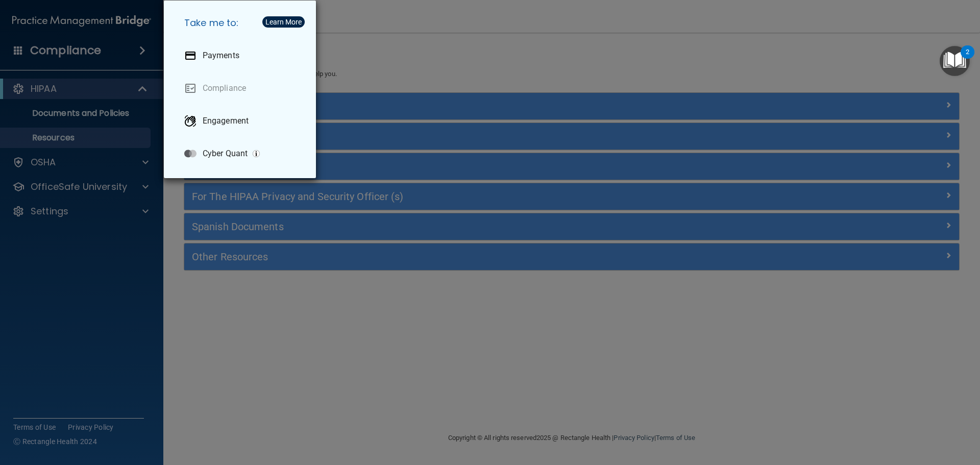  What do you see at coordinates (242, 23) in the screenshot?
I see `h5: Take me to:` at bounding box center [242, 23].